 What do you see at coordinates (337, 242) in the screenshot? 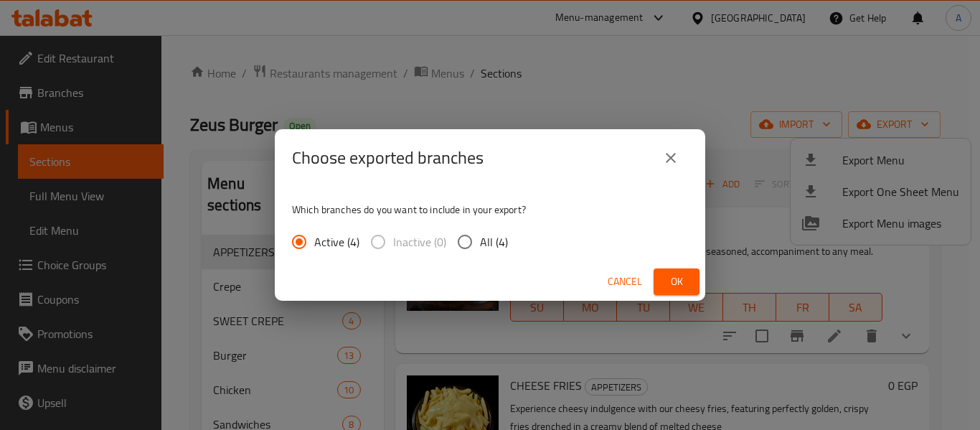
I see `span: Active (4)` at bounding box center [337, 242].